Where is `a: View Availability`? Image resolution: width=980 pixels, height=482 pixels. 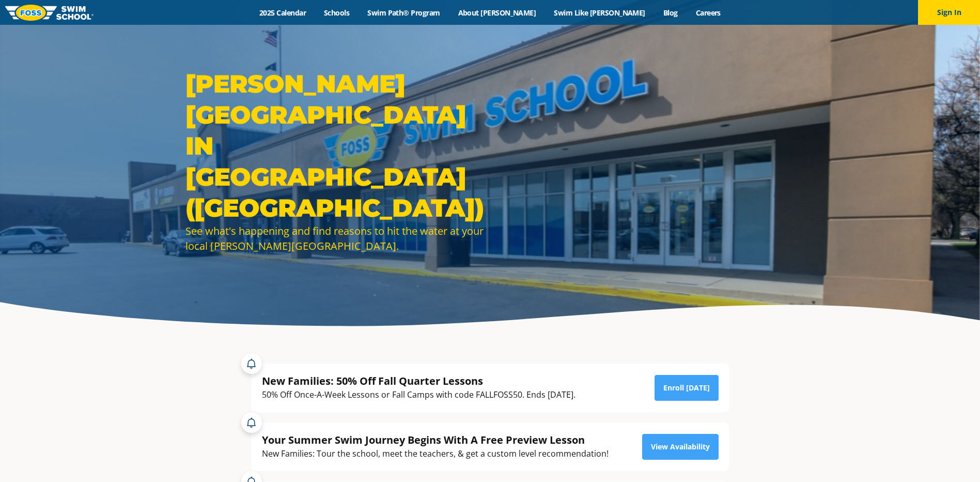 a: View Availability is located at coordinates (681, 447).